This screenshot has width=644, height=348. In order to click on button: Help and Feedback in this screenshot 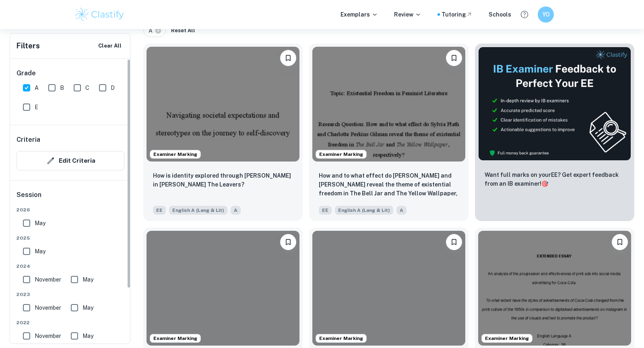, I will do `click(525, 14)`.